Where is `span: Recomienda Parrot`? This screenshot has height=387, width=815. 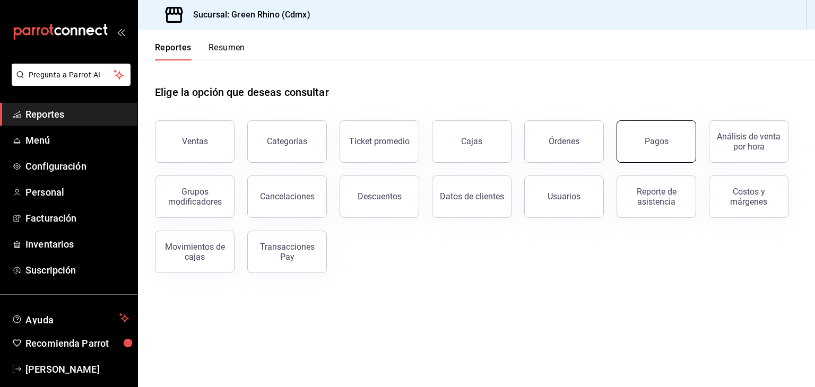
span: Recomienda Parrot is located at coordinates (77, 343).